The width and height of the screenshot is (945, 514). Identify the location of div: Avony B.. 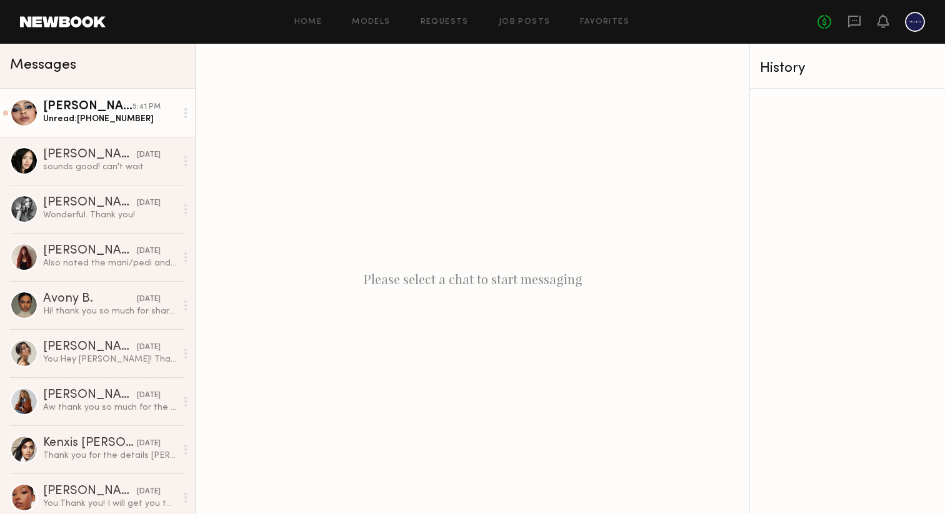
(90, 299).